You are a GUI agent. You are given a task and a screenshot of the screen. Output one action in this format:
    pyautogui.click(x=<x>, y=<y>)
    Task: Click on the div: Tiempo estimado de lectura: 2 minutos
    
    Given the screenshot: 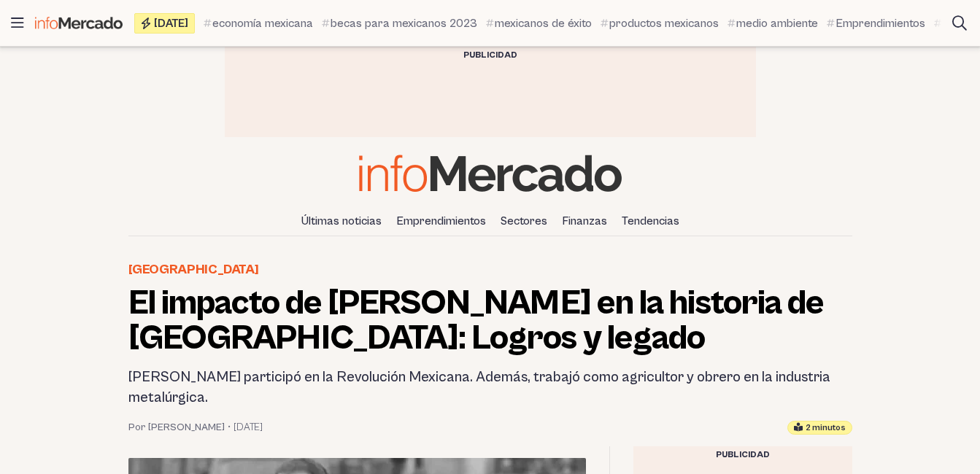 What is the action you would take?
    pyautogui.click(x=820, y=427)
    